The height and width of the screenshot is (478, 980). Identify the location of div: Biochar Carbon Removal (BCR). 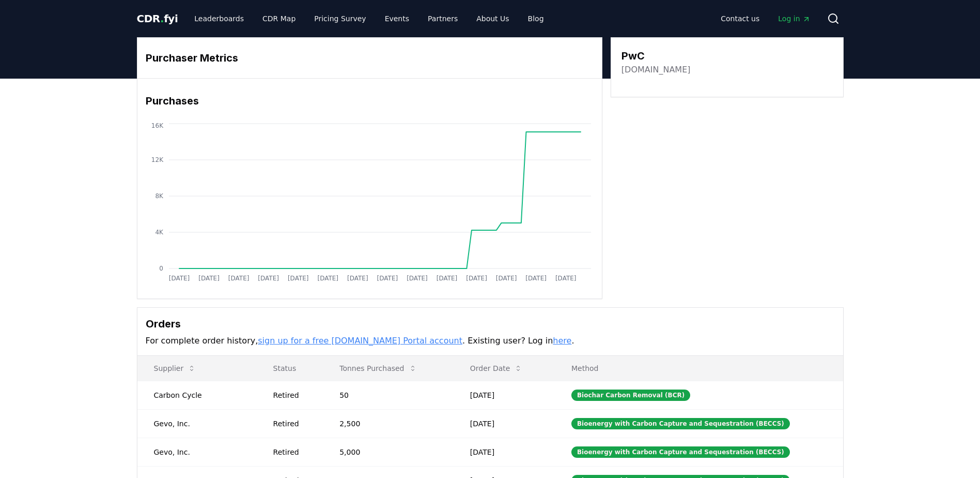
(631, 395).